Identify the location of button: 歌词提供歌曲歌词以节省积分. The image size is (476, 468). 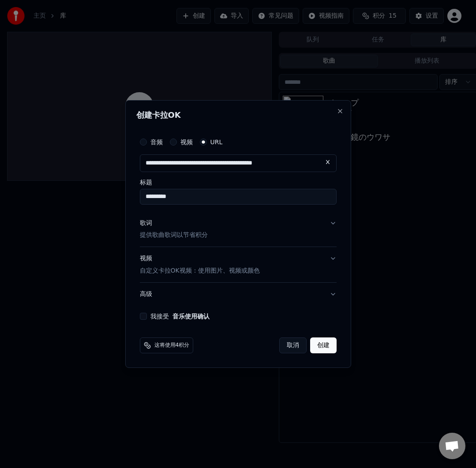
(238, 229).